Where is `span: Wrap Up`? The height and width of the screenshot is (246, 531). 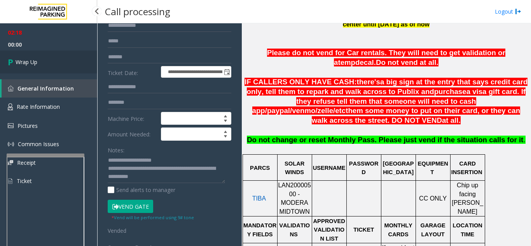 span: Wrap Up is located at coordinates (26, 62).